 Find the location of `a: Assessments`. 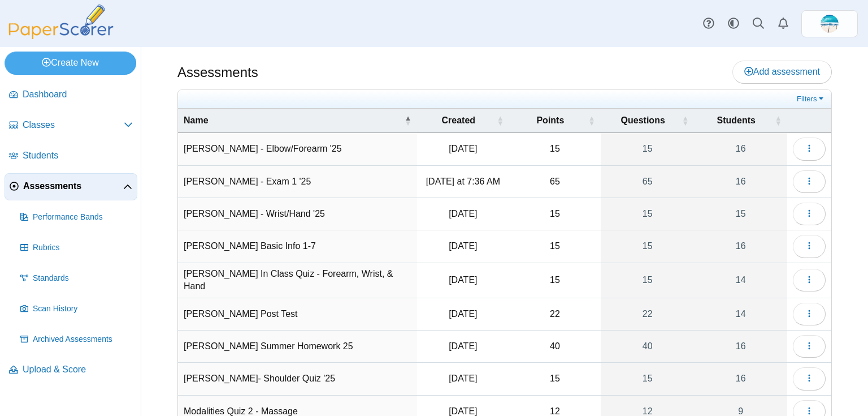

a: Assessments is located at coordinates (71, 187).